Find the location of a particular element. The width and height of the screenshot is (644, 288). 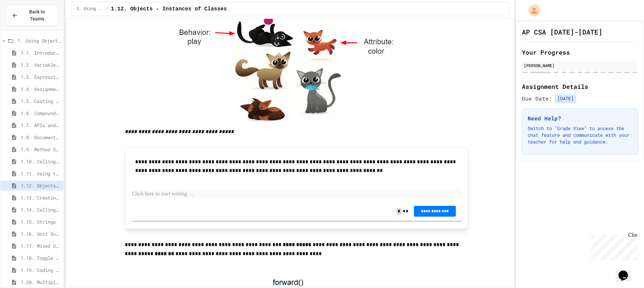

span: 1.14. Calling Instance Methods is located at coordinates (40, 210).